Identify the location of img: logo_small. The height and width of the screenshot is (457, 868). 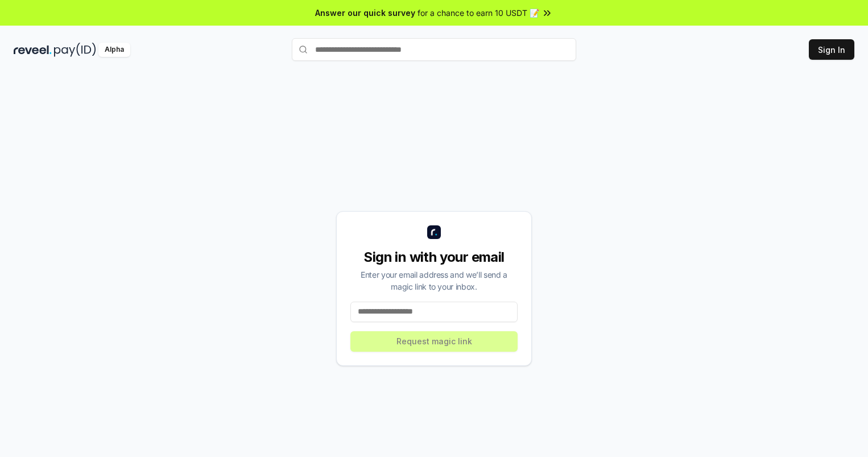
(434, 233).